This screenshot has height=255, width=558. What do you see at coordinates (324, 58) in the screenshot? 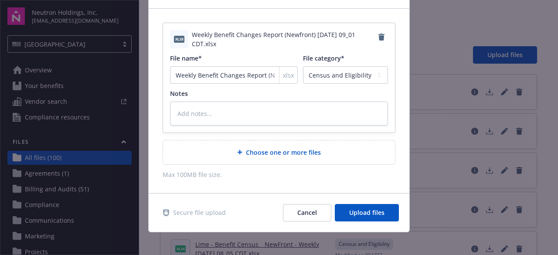
I see `span: File category*` at bounding box center [324, 58].